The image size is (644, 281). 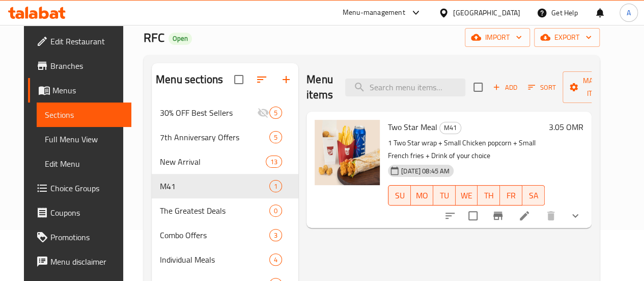 I want to click on h2: Menu sections, so click(x=190, y=79).